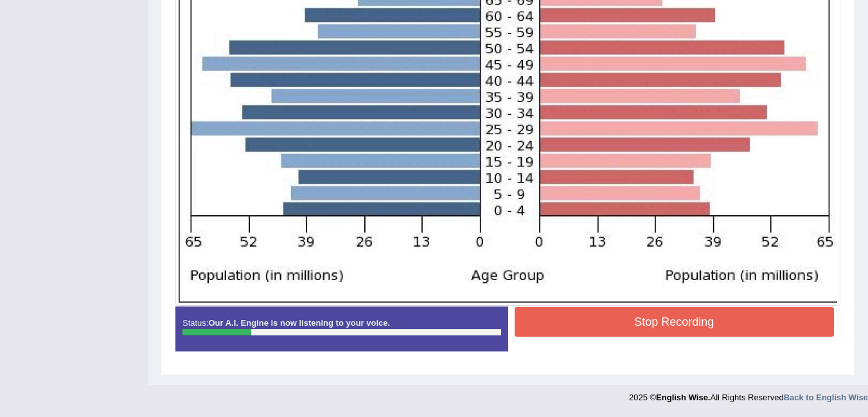 The height and width of the screenshot is (417, 868). Describe the element at coordinates (748, 394) in the screenshot. I see `div: 2025 © All Rights Reserved` at that location.